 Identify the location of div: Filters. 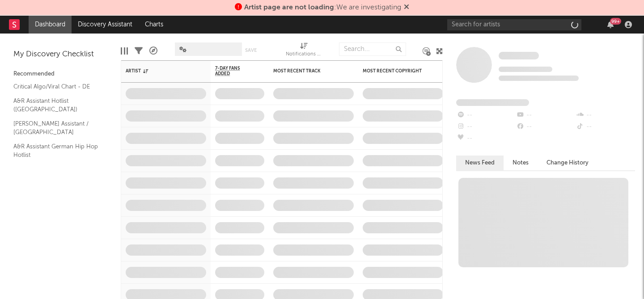
(138, 51).